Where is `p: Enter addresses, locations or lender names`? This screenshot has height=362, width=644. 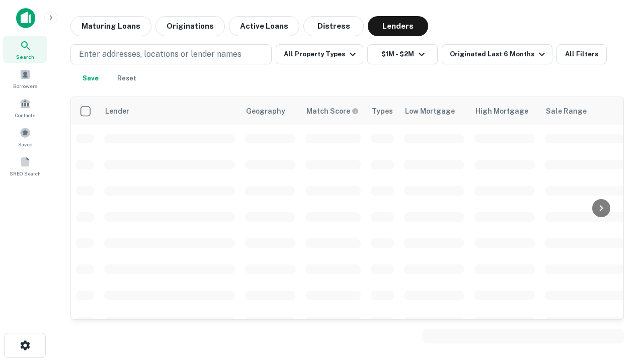
p: Enter addresses, locations or lender names is located at coordinates (160, 54).